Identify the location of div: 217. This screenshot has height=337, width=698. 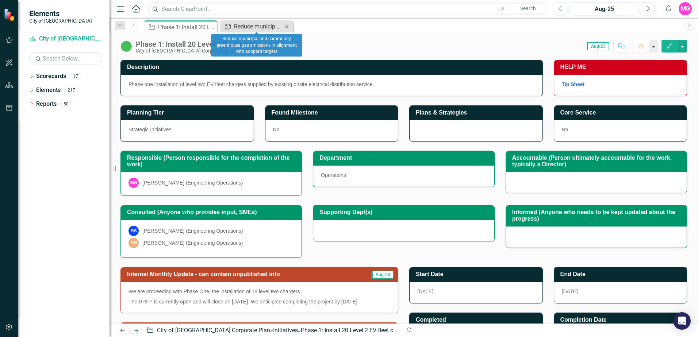
(71, 90).